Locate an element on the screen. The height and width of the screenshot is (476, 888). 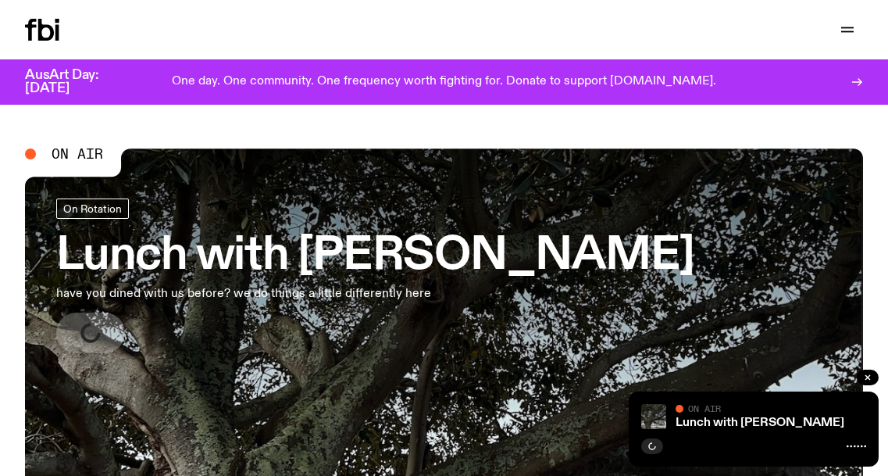
a: On Rotation is located at coordinates (92, 209).